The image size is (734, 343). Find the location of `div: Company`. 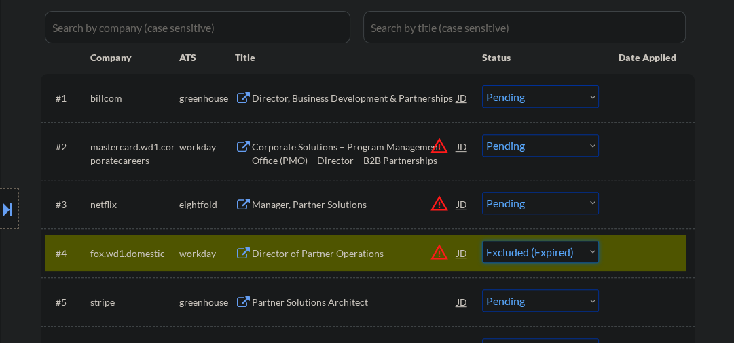

div: Company is located at coordinates (134, 58).